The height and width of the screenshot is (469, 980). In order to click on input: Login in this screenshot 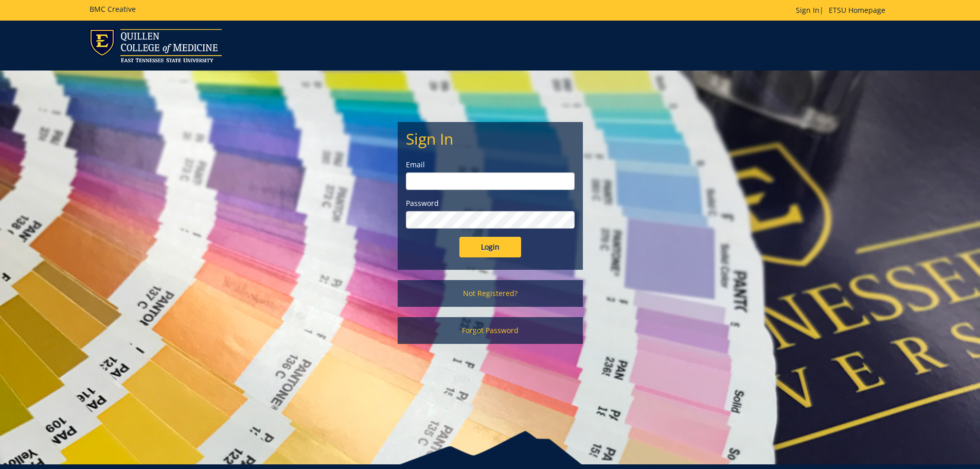, I will do `click(490, 247)`.